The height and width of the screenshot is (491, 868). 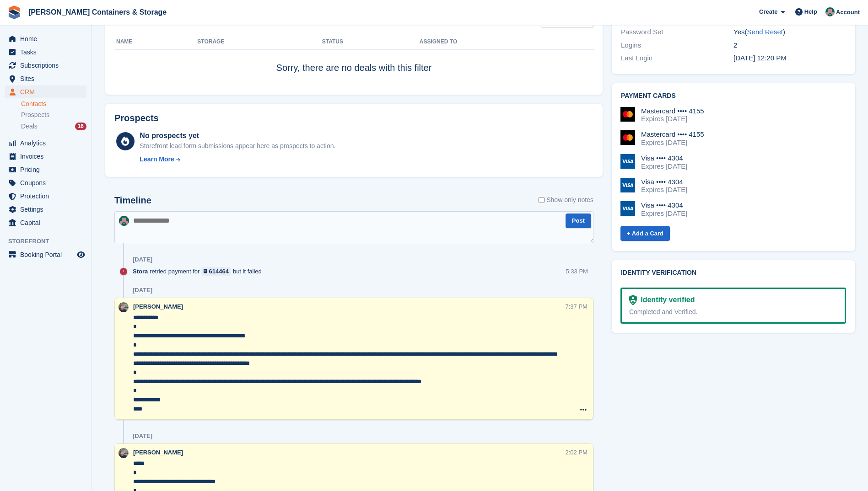 I want to click on div: 2, so click(x=789, y=46).